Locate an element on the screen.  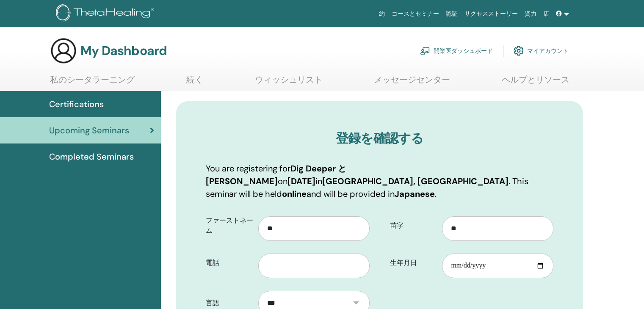
a: 資力 is located at coordinates (531, 14).